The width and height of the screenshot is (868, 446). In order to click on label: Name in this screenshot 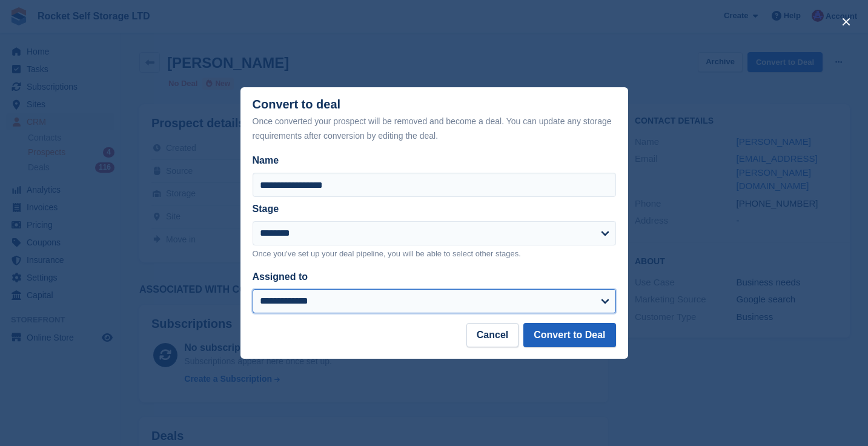, I will do `click(434, 160)`.